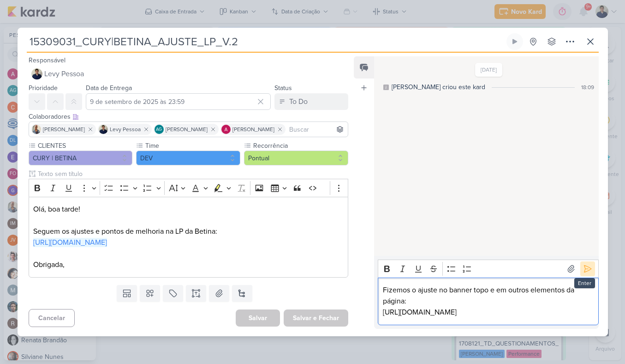 This screenshot has height=364, width=625. What do you see at coordinates (296, 158) in the screenshot?
I see `button: Pontual` at bounding box center [296, 158].